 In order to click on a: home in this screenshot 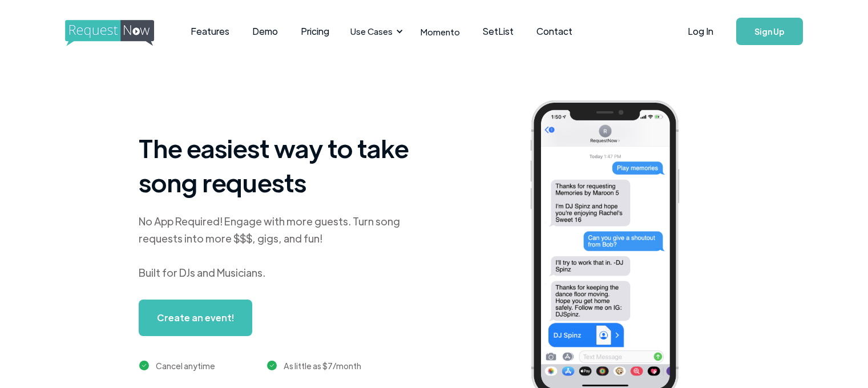, I will do `click(108, 31)`.